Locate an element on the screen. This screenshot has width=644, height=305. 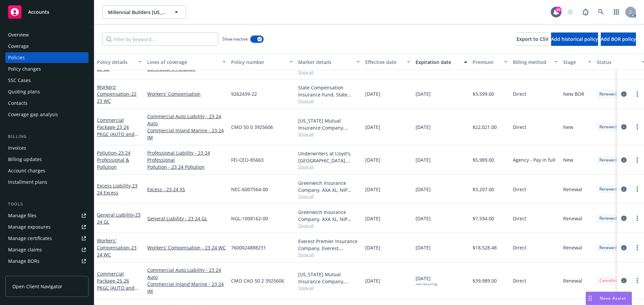
button: Effective date is located at coordinates (388, 62).